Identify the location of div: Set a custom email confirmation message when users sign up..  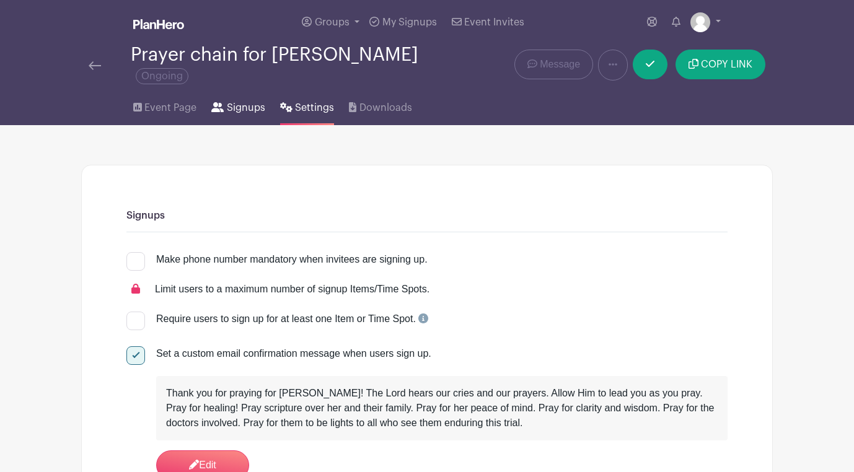
(442, 354).